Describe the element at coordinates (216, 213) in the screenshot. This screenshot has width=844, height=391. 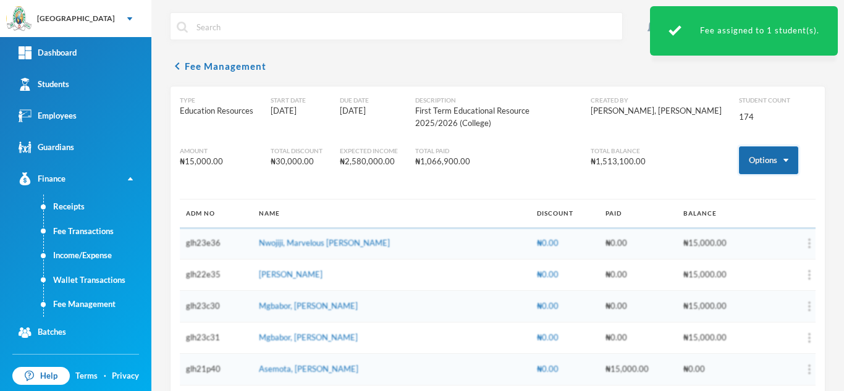
I see `th: ADM NO` at that location.